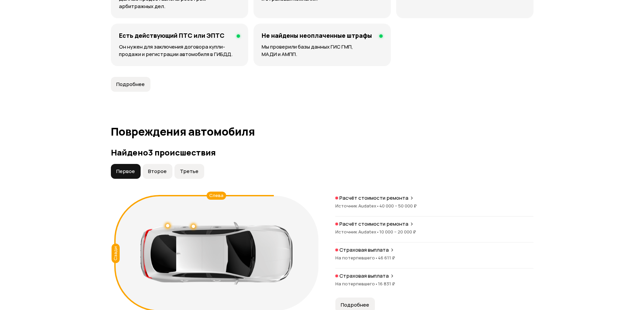 The width and height of the screenshot is (644, 310). What do you see at coordinates (116, 253) in the screenshot?
I see `div: Сзади` at bounding box center [116, 253].